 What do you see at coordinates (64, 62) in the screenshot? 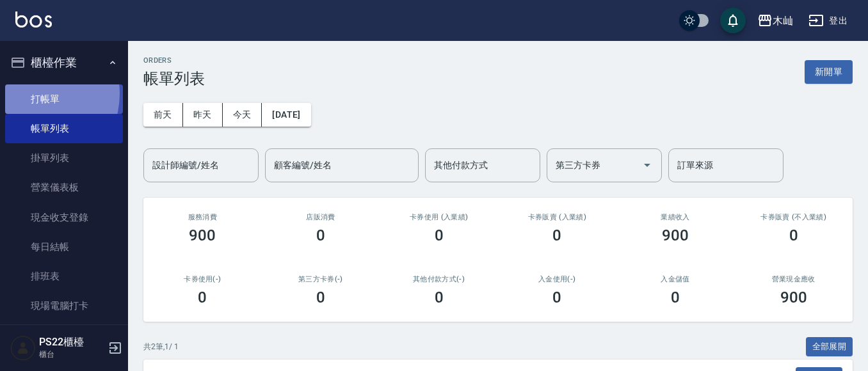
I see `button: 櫃檯作業` at bounding box center [64, 62].